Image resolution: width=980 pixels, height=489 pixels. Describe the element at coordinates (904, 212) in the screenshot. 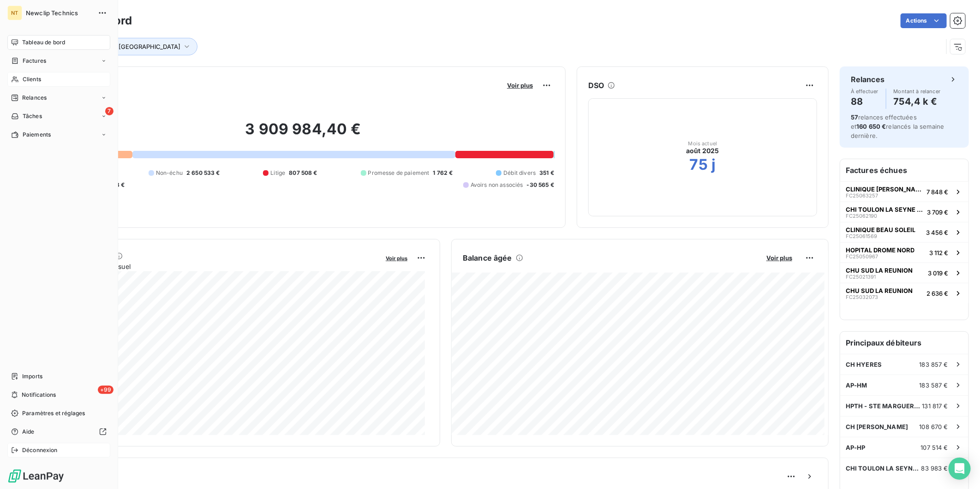

I see `button: CHI TOULON LA SEYNE SUR MERFC250621903 709 €` at that location.